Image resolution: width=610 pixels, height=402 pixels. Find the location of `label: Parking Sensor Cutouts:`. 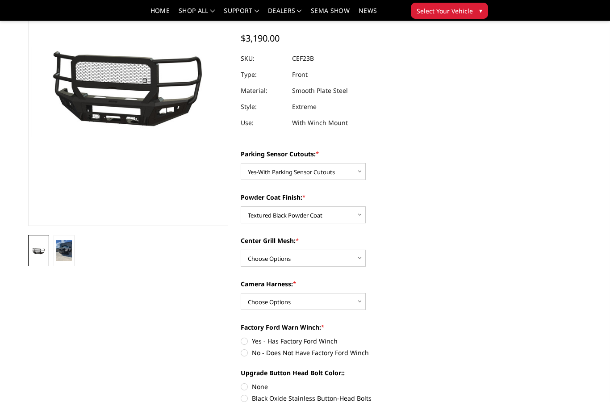

label: Parking Sensor Cutouts: is located at coordinates (341, 154).